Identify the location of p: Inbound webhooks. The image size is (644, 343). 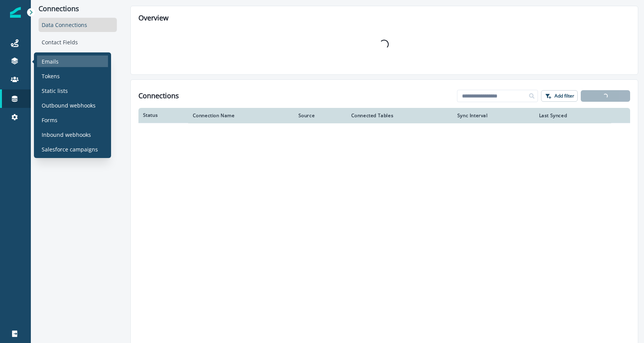
(66, 135).